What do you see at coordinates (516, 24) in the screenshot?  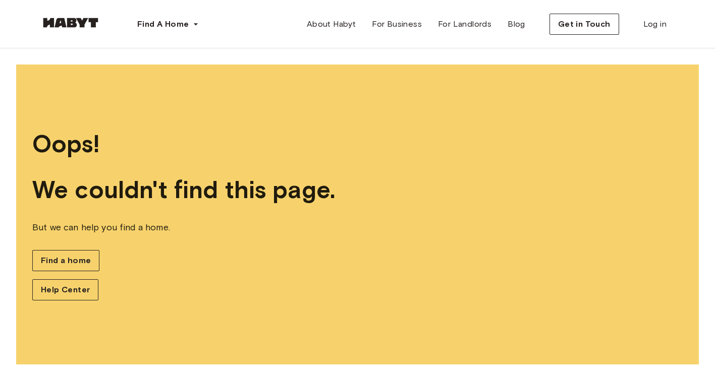 I see `span: Blog` at bounding box center [516, 24].